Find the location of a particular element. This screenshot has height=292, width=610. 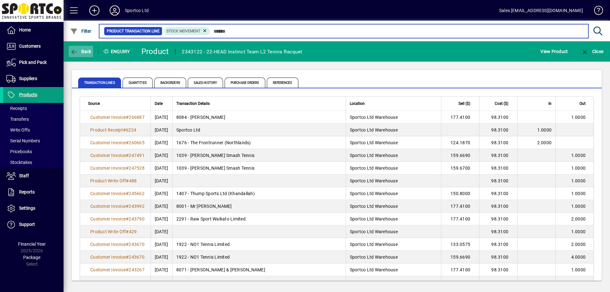

span: 4.0000 is located at coordinates (578, 257).